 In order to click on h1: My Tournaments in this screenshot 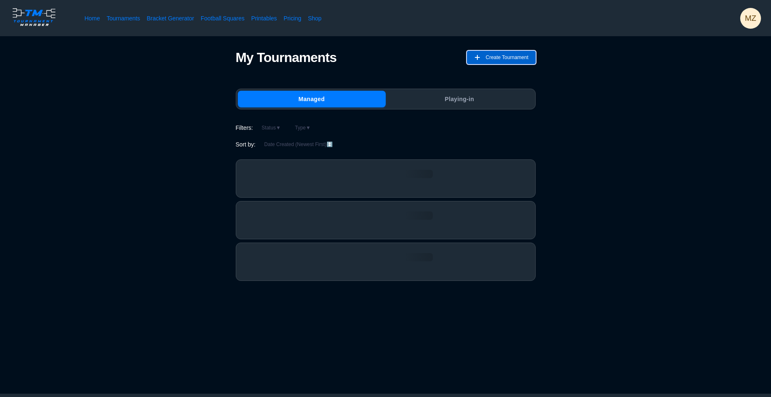, I will do `click(286, 57)`.